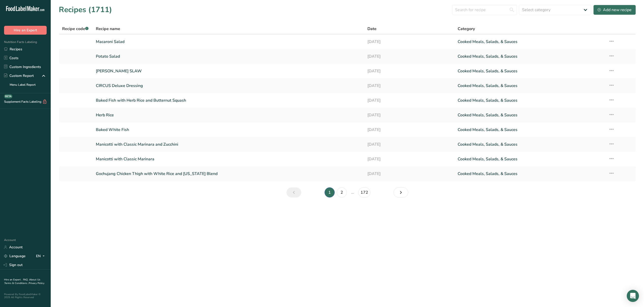  Describe the element at coordinates (75, 29) in the screenshot. I see `span: Recipe code` at that location.